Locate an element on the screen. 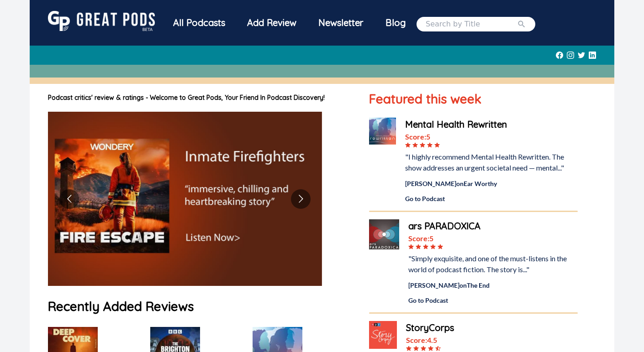  h1: Recently Added Reviews is located at coordinates (199, 307).